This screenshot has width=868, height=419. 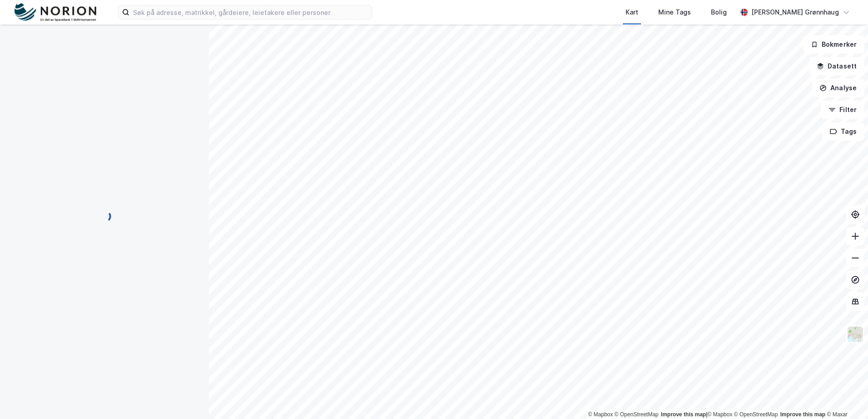 What do you see at coordinates (843, 131) in the screenshot?
I see `button: Tags` at bounding box center [843, 131].